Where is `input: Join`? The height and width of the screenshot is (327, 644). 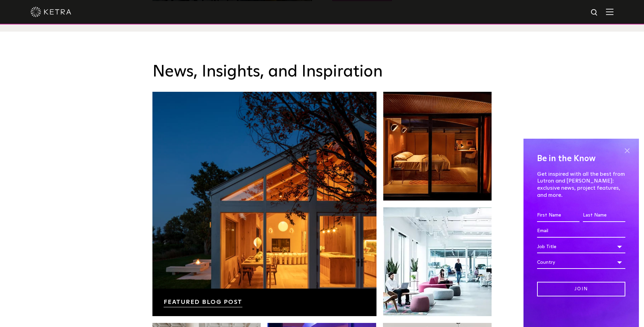 input: Join is located at coordinates (581, 289).